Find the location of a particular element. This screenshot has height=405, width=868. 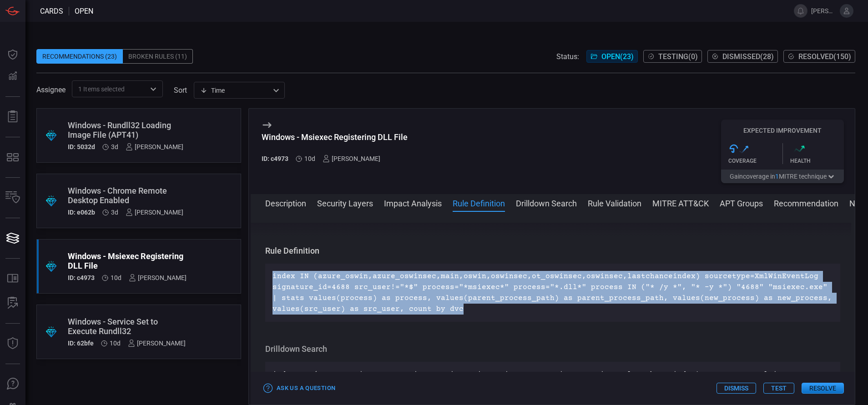

div: Time is located at coordinates (235, 91).